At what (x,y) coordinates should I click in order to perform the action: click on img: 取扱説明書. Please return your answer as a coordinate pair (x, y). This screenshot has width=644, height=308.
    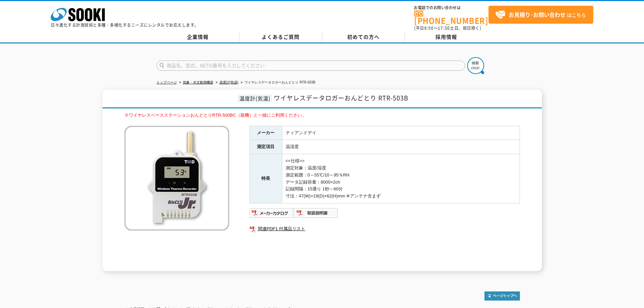
    Looking at the image, I should click on (316, 213).